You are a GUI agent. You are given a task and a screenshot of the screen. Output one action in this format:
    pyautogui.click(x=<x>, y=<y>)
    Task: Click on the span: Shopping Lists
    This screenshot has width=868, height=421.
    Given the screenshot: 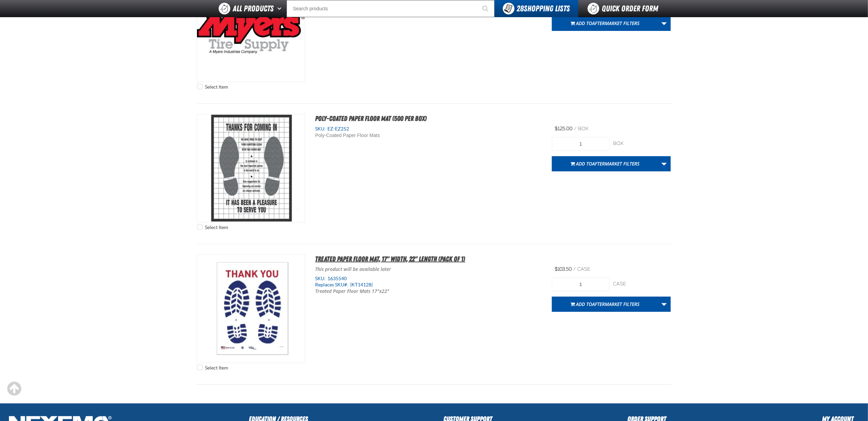 What is the action you would take?
    pyautogui.click(x=543, y=9)
    